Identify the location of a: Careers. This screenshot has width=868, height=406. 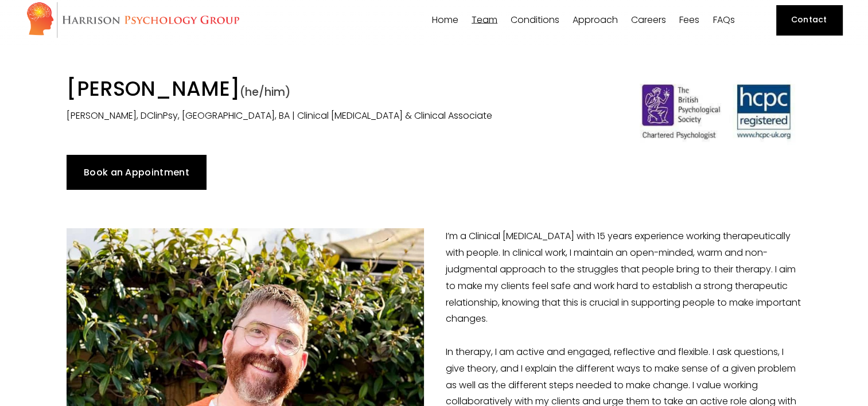
(648, 20).